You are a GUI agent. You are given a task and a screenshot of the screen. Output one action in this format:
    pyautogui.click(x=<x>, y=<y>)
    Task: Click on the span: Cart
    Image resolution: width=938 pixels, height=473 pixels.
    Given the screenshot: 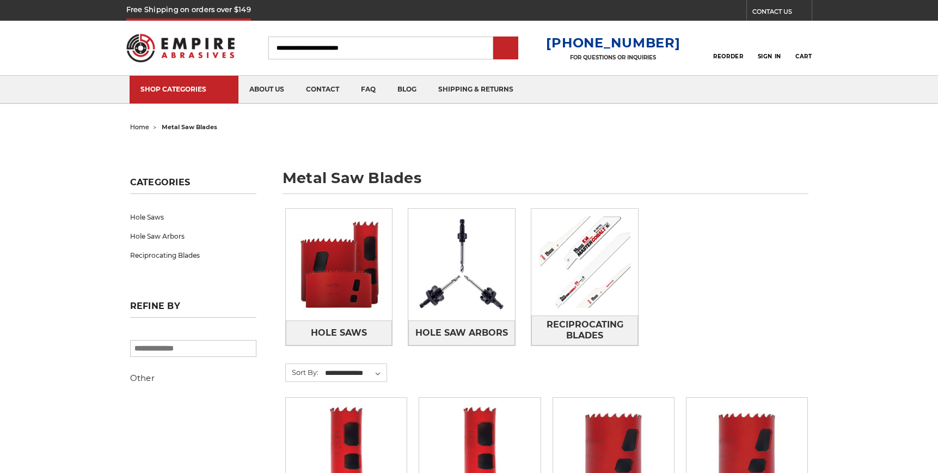 What is the action you would take?
    pyautogui.click(x=804, y=56)
    